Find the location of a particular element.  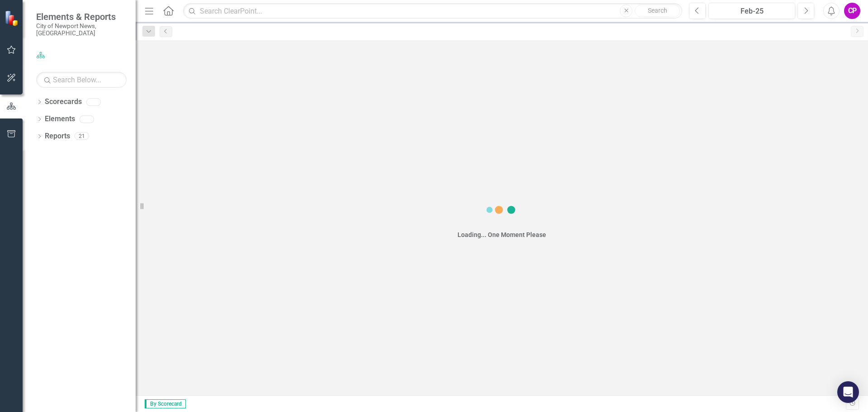

span: By Scorecard is located at coordinates (165, 404).